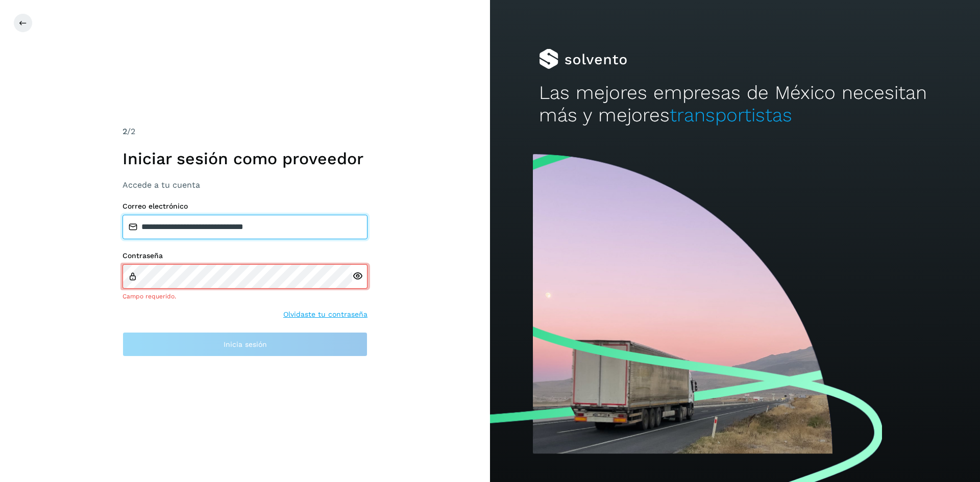 This screenshot has height=482, width=980. Describe the element at coordinates (245, 345) in the screenshot. I see `span: Inicia sesión` at that location.